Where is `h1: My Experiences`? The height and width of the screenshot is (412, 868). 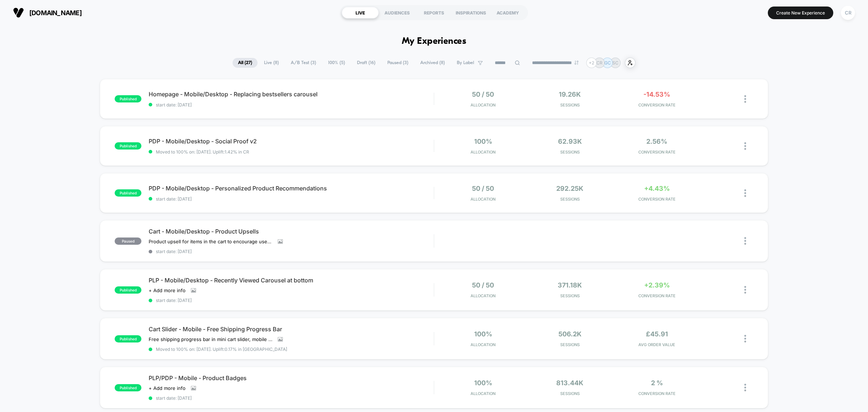
h1: My Experiences is located at coordinates (434, 41).